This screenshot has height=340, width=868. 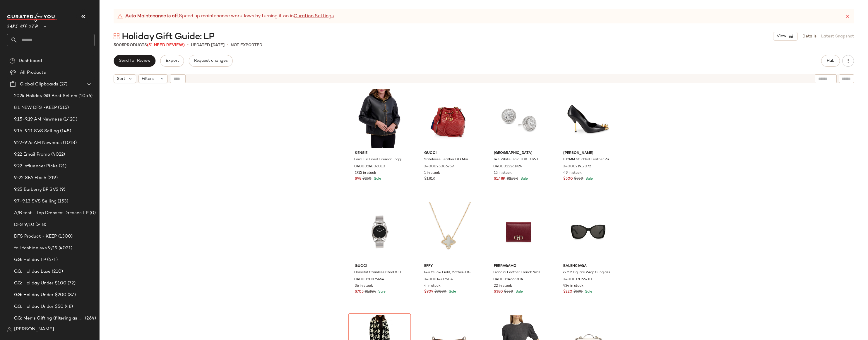 What do you see at coordinates (65, 248) in the screenshot?
I see `span: (4021)` at bounding box center [65, 248].